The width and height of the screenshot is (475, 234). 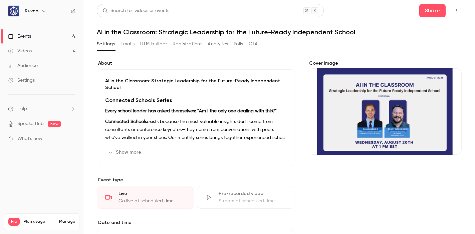 What do you see at coordinates (252, 194) in the screenshot?
I see `div: Pre-recorded video` at bounding box center [252, 194].